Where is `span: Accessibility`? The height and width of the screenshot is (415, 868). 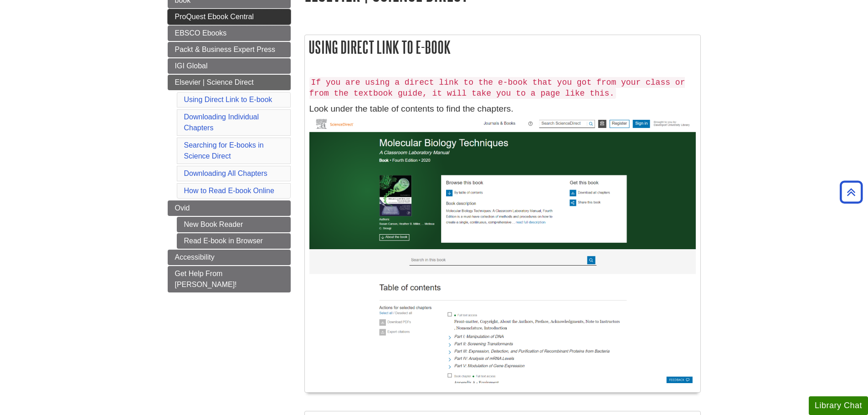
span: Accessibility is located at coordinates (194, 257).